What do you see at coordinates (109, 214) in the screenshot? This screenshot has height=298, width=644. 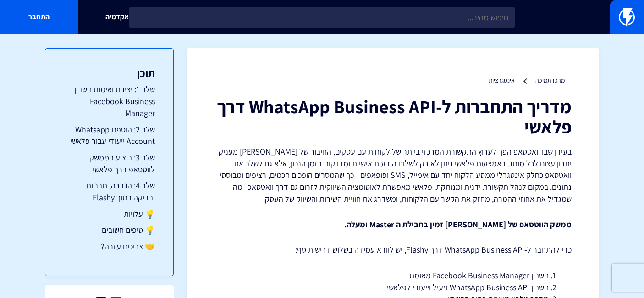 I see `a: 💡 עלויות` at bounding box center [109, 214].